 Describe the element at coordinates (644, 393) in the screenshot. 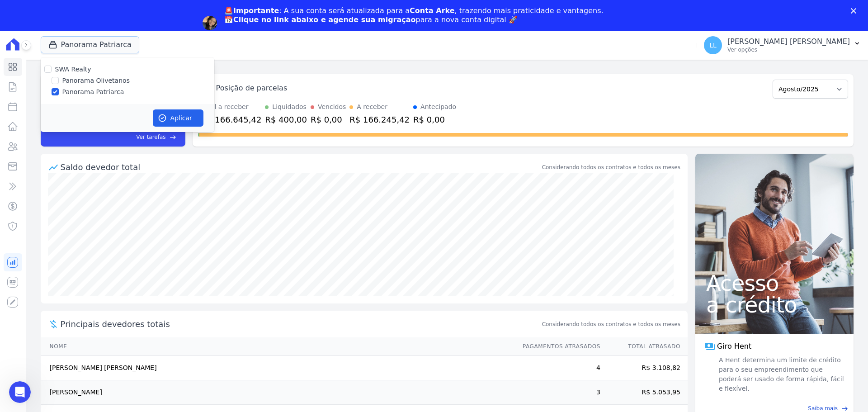

I see `td: R$ 5.053,95` at that location.